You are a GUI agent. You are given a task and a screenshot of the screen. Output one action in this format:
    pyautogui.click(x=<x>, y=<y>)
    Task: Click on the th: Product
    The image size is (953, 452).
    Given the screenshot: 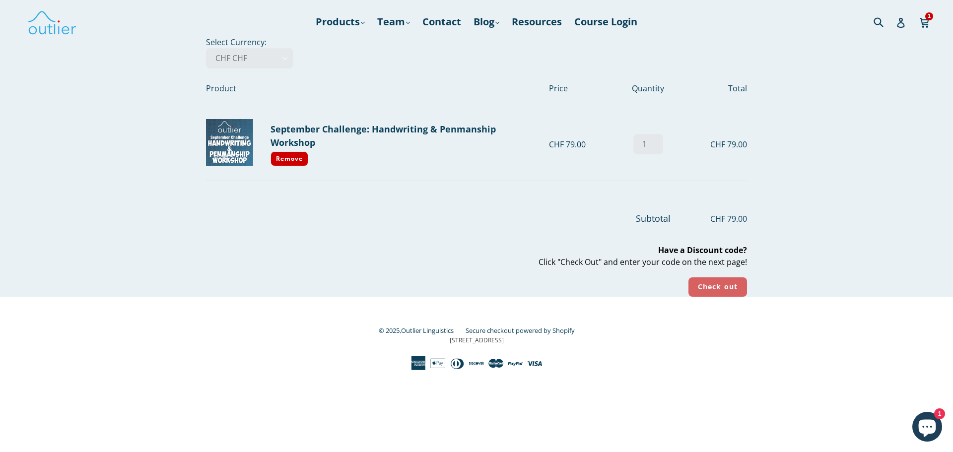 What is the action you would take?
    pyautogui.click(x=377, y=88)
    